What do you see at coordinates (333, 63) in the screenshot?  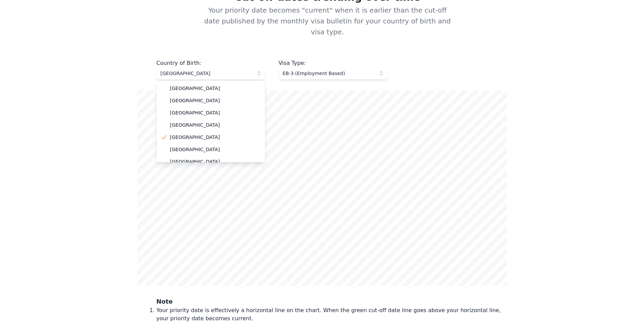 I see `div: Visa Type :` at bounding box center [333, 63].